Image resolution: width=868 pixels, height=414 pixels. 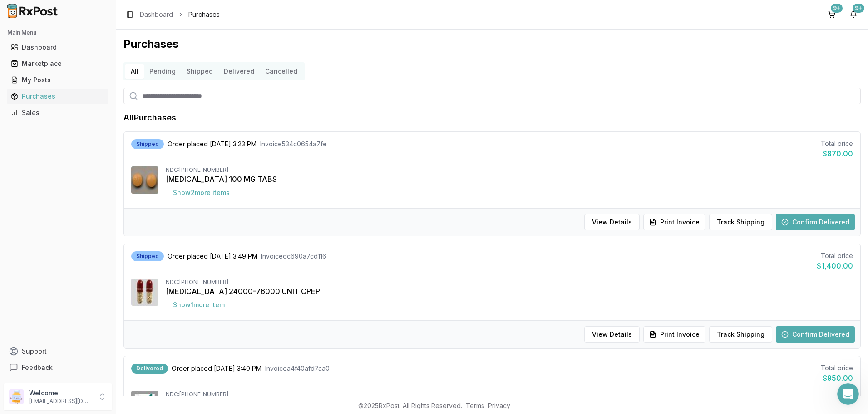 I want to click on img: Januvia 100 MG TABS, so click(x=145, y=180).